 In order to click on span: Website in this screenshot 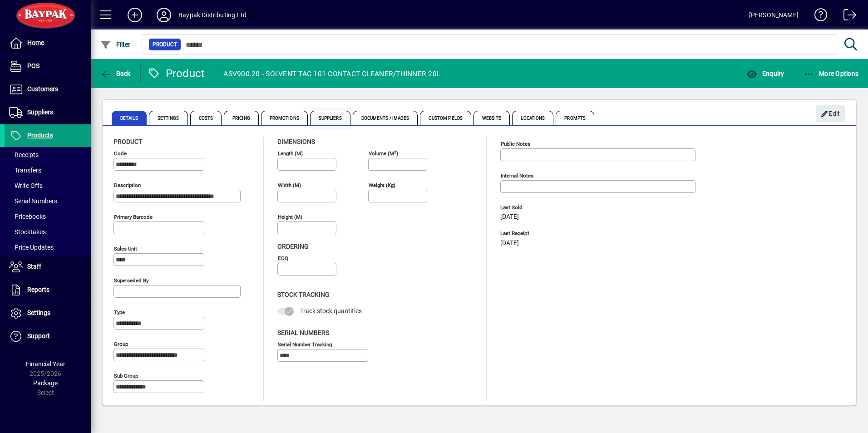, I will do `click(491, 118)`.